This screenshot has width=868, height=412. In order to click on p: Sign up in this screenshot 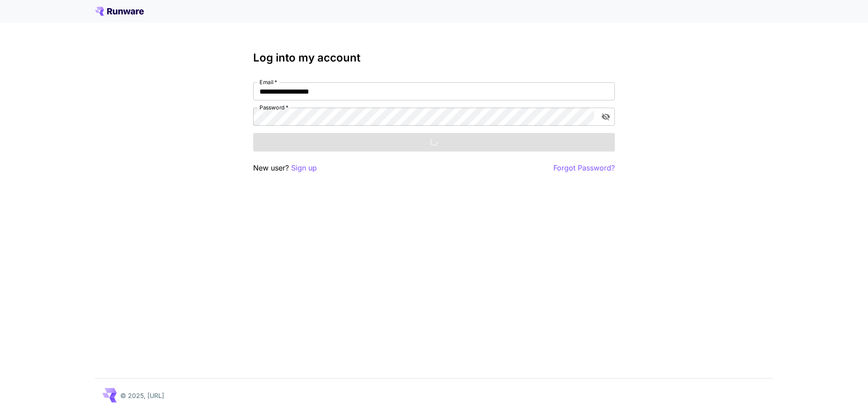, I will do `click(304, 168)`.